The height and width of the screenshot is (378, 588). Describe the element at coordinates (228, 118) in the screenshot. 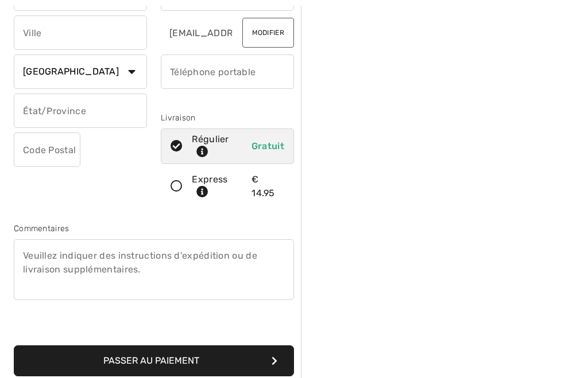

I see `div: Livraison` at that location.